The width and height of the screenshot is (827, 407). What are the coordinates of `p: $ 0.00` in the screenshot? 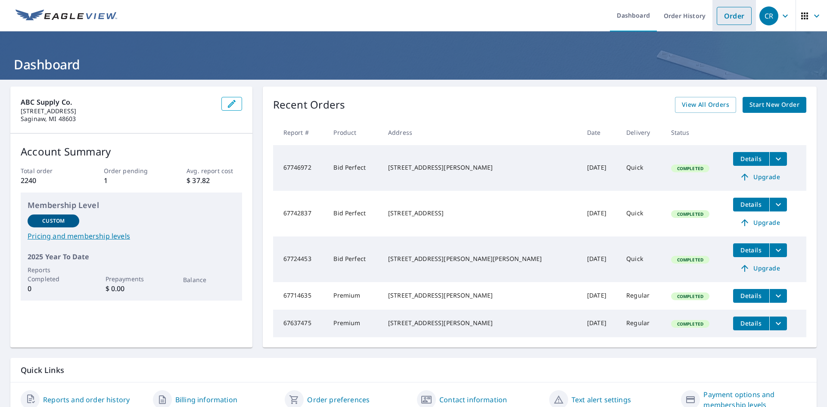 It's located at (131, 289).